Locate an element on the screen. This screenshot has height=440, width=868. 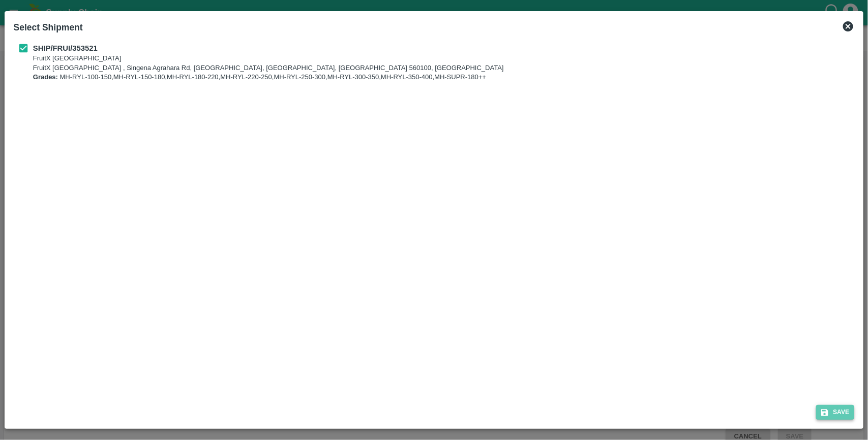
b: Select Shipment is located at coordinates (48, 27).